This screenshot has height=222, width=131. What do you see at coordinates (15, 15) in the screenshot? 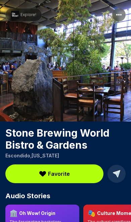
I see `img: ohWow Logo` at bounding box center [15, 15].